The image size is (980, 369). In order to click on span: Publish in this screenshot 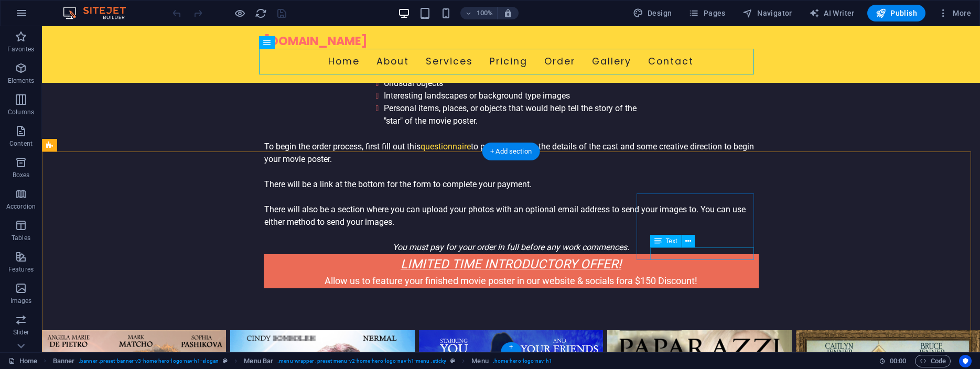, I will do `click(896, 13)`.